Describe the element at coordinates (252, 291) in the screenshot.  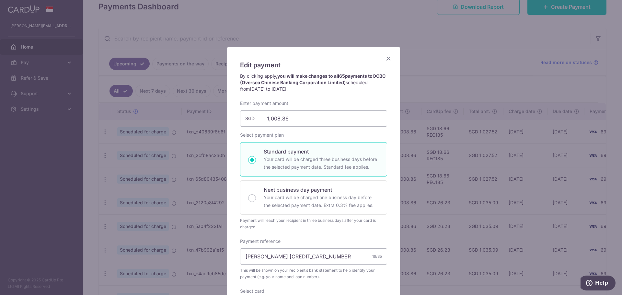
I see `label: Select card` at that location.